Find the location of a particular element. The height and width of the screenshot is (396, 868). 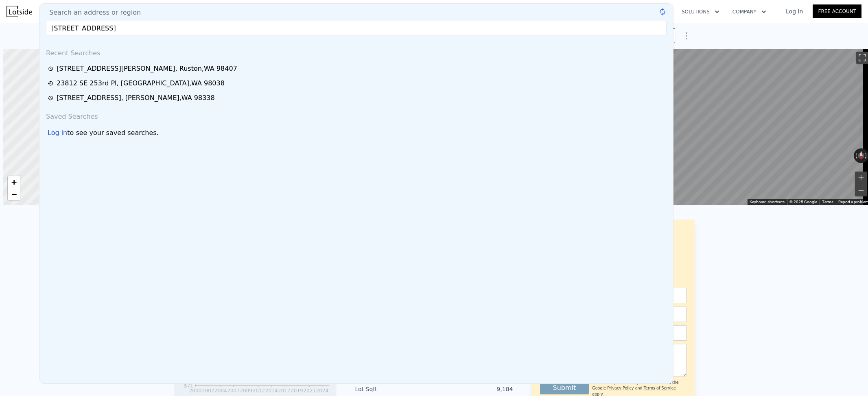

button: Keyboard shortcuts is located at coordinates (767, 202).